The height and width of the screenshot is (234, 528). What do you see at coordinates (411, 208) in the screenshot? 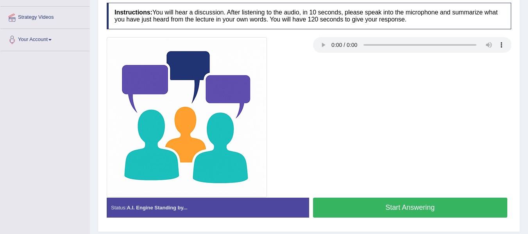
I see `button: Start Answering` at bounding box center [411, 208].